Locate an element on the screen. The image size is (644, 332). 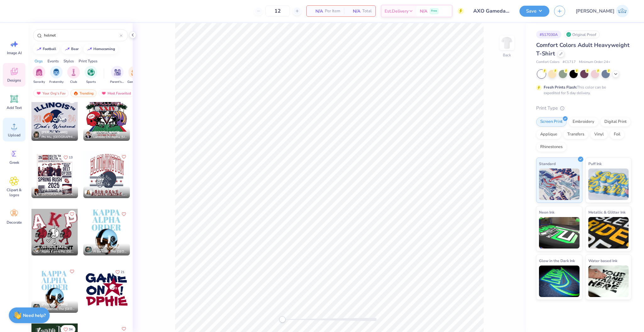
img: Water based Ink is located at coordinates (609, 281).